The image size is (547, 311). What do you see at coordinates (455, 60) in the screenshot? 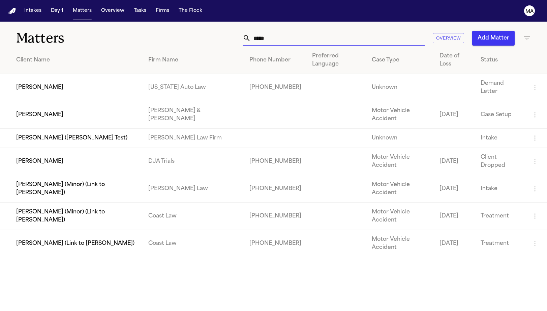
I see `div: Date of Loss` at bounding box center [455, 60].